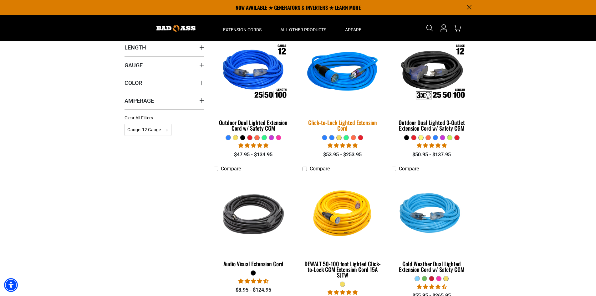  I want to click on summary: Amperage, so click(164, 100).